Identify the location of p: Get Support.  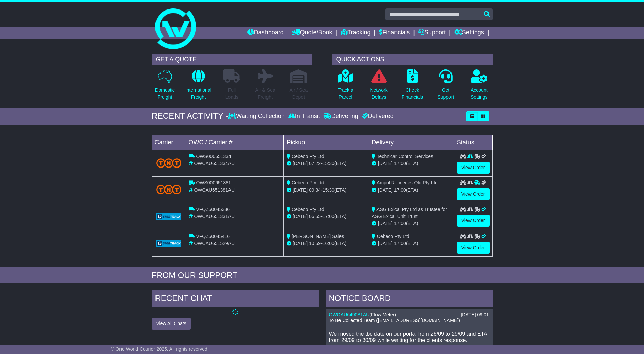
(446, 94).